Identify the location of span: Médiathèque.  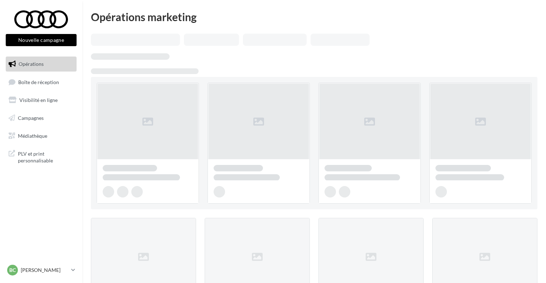
(33, 135).